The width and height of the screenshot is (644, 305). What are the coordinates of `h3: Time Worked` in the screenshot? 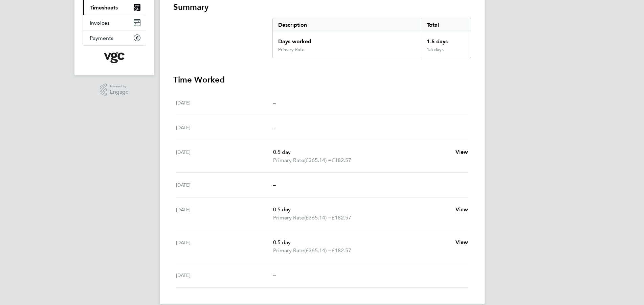 It's located at (322, 80).